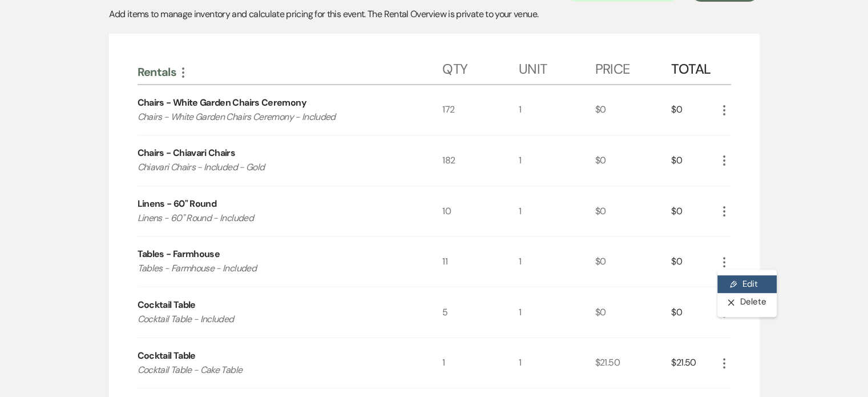 The image size is (868, 397). Describe the element at coordinates (747, 284) in the screenshot. I see `button: Edit` at that location.